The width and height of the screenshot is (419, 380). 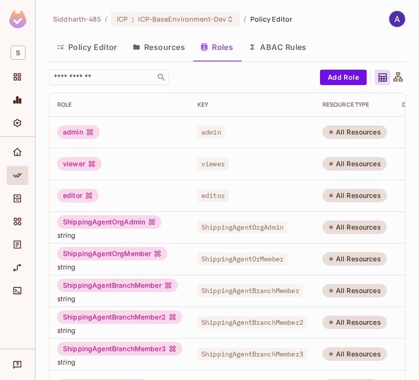 What do you see at coordinates (17, 268) in the screenshot?
I see `div: URL Mapping` at bounding box center [17, 268].